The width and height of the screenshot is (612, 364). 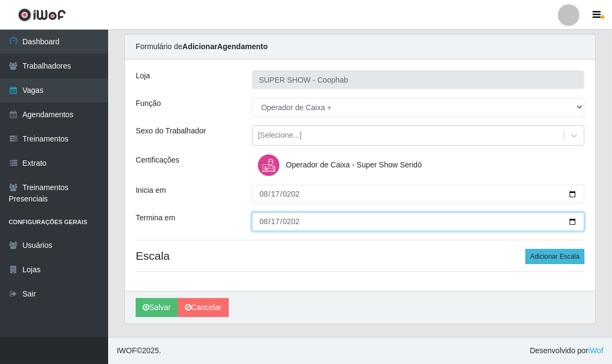 What do you see at coordinates (157, 307) in the screenshot?
I see `button: Salvar` at bounding box center [157, 307].